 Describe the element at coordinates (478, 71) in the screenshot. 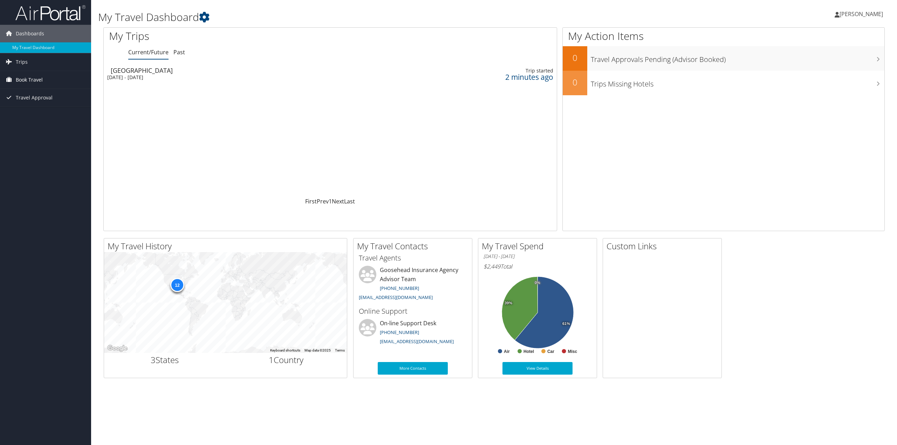

I see `div: Trip started` at that location.